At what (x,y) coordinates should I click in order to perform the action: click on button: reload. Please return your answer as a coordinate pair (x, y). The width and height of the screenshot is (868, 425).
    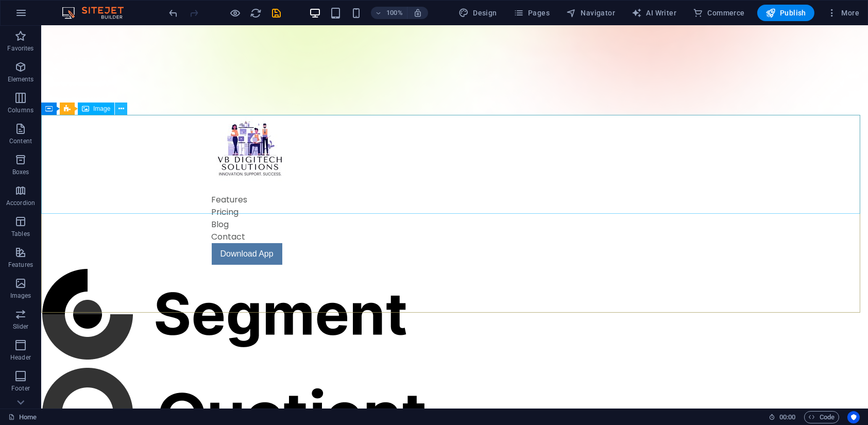
    Looking at the image, I should click on (256, 13).